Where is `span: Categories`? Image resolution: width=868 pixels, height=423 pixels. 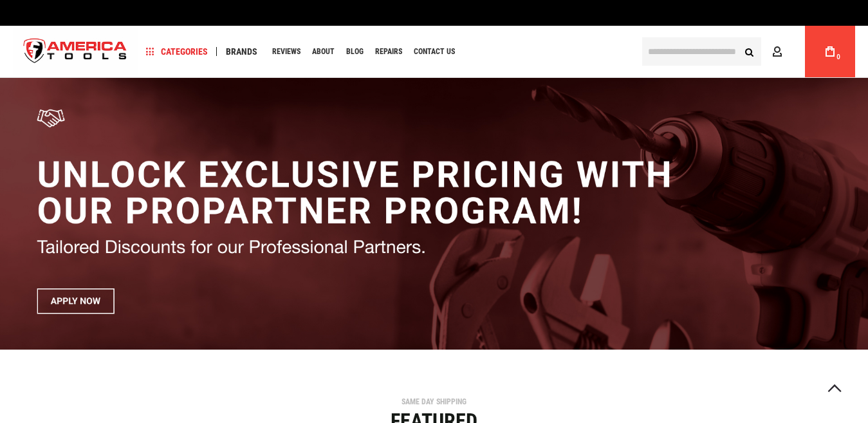 span: Categories is located at coordinates (177, 51).